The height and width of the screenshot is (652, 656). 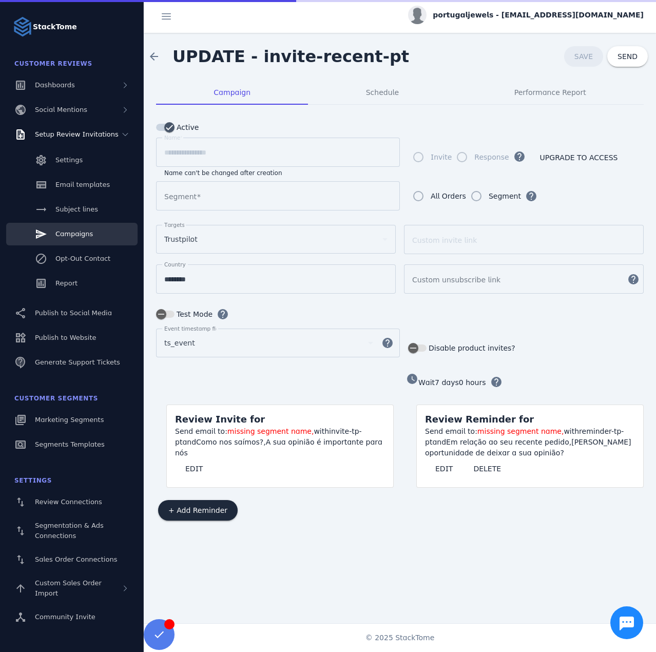 What do you see at coordinates (83, 258) in the screenshot?
I see `span: Opt-Out Contact` at bounding box center [83, 258].